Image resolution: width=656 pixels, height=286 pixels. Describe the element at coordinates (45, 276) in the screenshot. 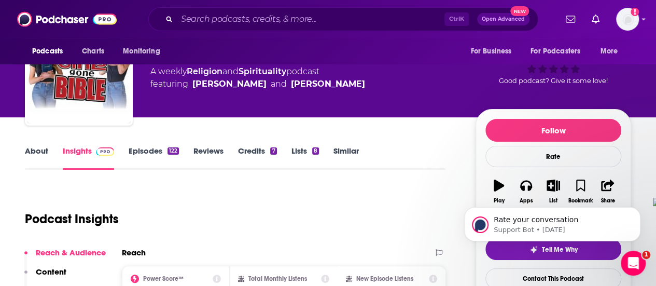

I see `button: Content` at that location.